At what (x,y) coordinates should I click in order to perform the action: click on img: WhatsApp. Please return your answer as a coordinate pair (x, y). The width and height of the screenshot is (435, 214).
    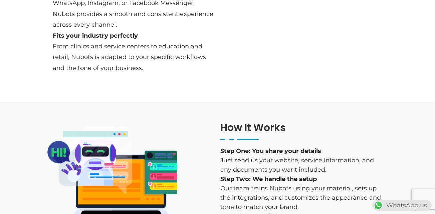
    Looking at the image, I should click on (378, 206).